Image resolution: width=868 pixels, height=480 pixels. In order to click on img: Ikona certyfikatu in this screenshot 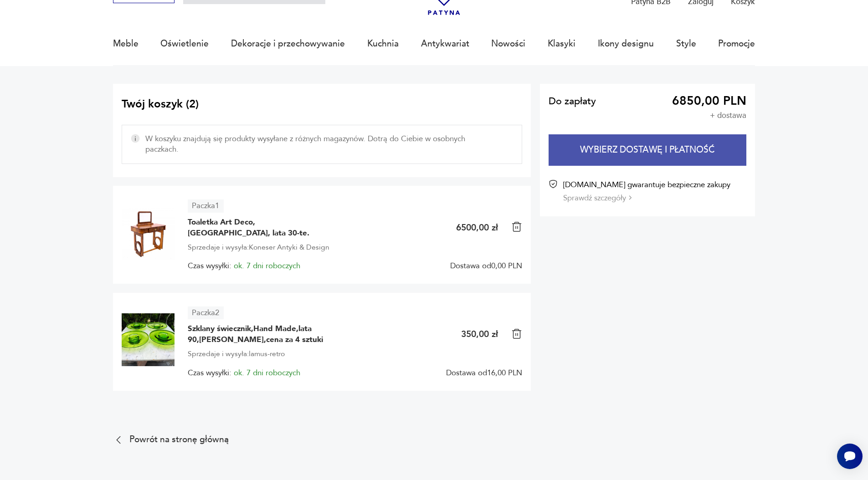, I will do `click(553, 184)`.